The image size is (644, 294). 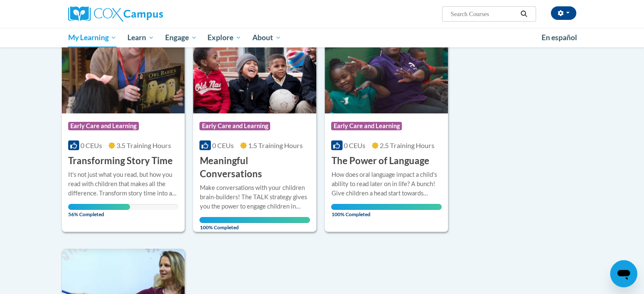 What do you see at coordinates (387, 130) in the screenshot?
I see `a: Course LogoEarly Care and Learning0 CEUs2.5 Training Hours The Power of LanguageHow does oral lan...` at bounding box center [387, 130].